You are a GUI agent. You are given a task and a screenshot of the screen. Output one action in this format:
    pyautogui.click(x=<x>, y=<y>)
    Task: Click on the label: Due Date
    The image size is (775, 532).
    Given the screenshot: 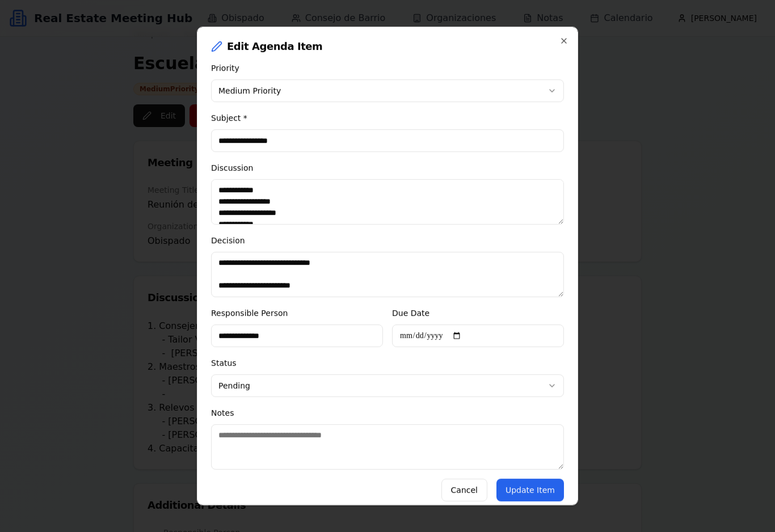 What is the action you would take?
    pyautogui.click(x=410, y=313)
    